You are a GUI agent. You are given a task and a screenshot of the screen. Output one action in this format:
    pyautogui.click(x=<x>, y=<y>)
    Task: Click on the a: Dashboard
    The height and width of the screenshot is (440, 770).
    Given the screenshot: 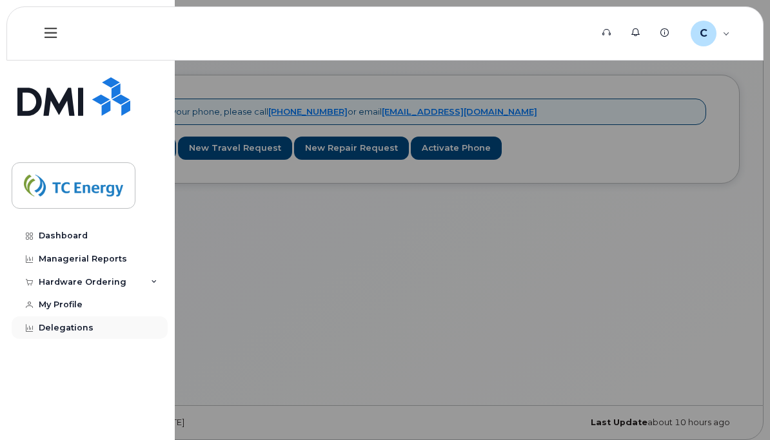 What is the action you would take?
    pyautogui.click(x=90, y=236)
    